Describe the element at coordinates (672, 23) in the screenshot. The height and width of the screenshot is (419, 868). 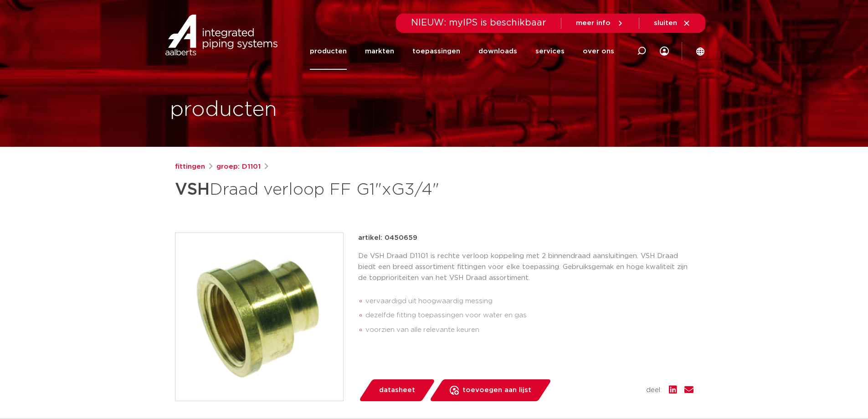
I see `a: sluiten` at that location.